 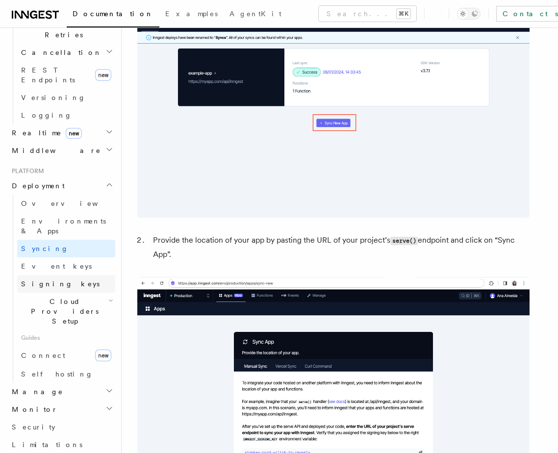 What do you see at coordinates (47, 115) in the screenshot?
I see `span: Logging` at bounding box center [47, 115].